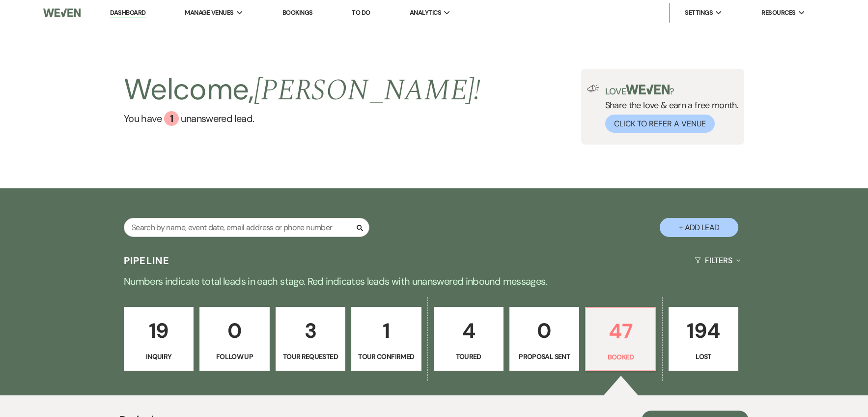  What do you see at coordinates (172, 119) in the screenshot?
I see `div: 1` at bounding box center [172, 119].